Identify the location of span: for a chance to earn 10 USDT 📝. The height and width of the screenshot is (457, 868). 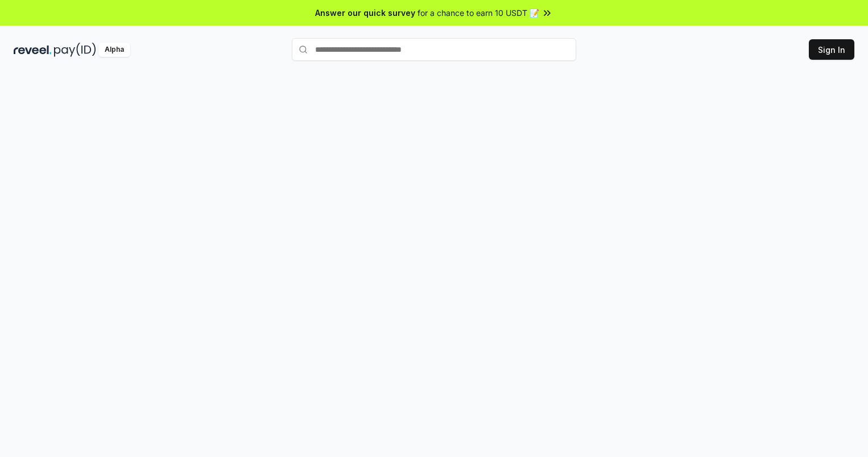
(479, 12).